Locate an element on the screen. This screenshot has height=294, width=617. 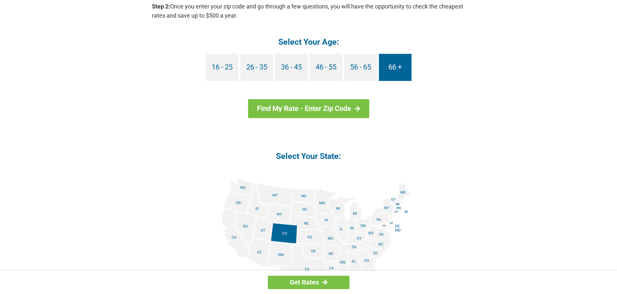
a: 26 - 35 is located at coordinates (257, 67).